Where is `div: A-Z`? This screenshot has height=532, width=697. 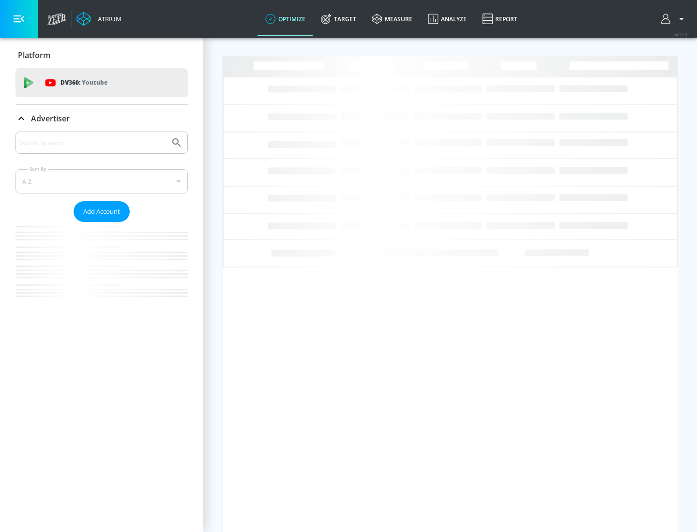
div: A-Z is located at coordinates (102, 182).